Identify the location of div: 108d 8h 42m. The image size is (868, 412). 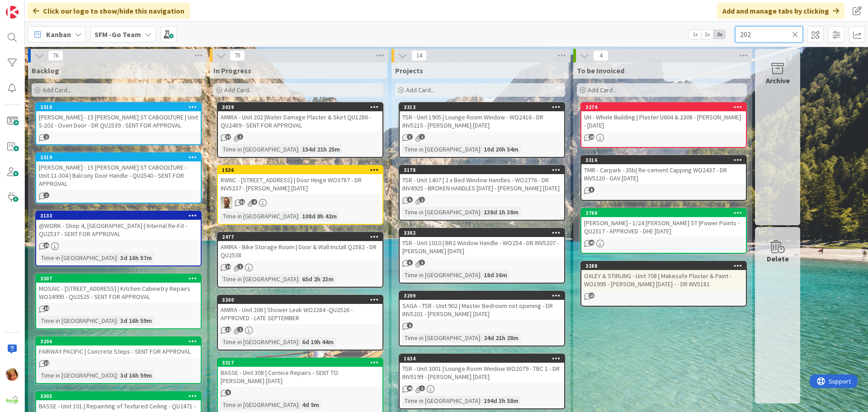
(319, 217).